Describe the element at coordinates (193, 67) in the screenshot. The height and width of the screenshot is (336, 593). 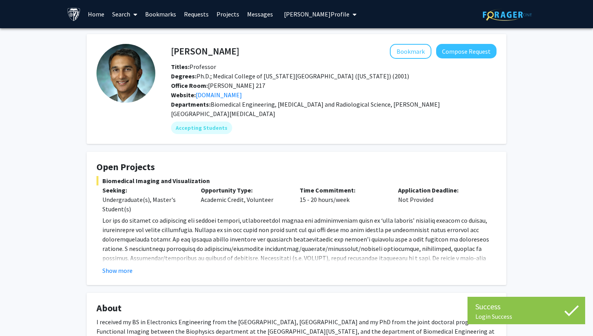
I see `span: Professor` at that location.